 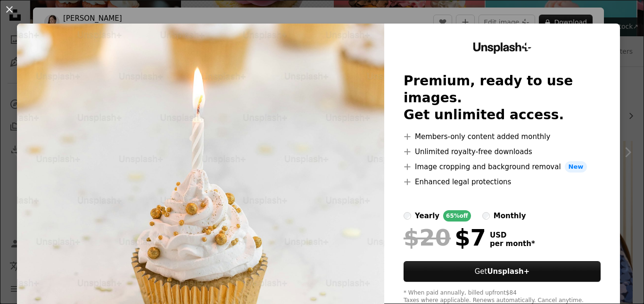 I want to click on span: per month *, so click(x=513, y=244).